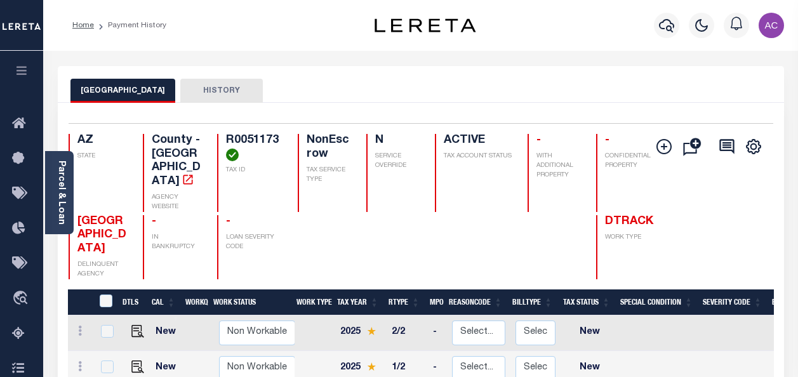 The height and width of the screenshot is (377, 798). Describe the element at coordinates (425, 25) in the screenshot. I see `img: logo-dark.svg` at that location.